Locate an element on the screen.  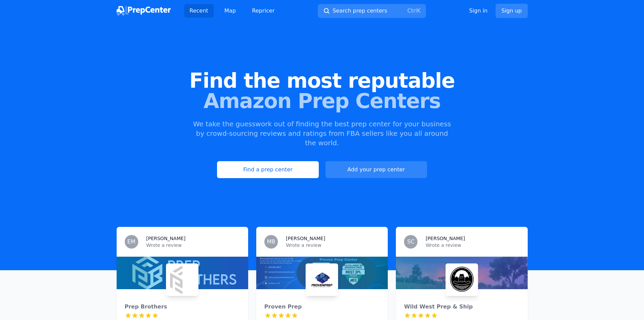
img: PrepCenter is located at coordinates (144, 11).